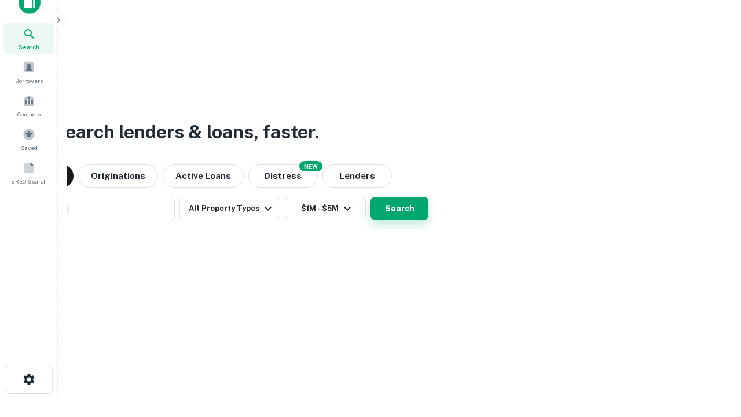 The image size is (741, 417). Describe the element at coordinates (326, 209) in the screenshot. I see `button: $1M - $5M` at that location.